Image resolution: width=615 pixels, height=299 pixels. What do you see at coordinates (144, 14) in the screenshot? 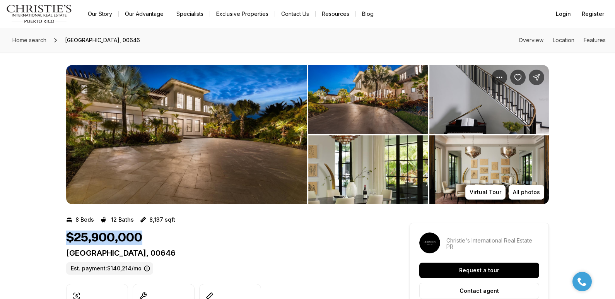
I see `a: Our Advantage` at bounding box center [144, 14].